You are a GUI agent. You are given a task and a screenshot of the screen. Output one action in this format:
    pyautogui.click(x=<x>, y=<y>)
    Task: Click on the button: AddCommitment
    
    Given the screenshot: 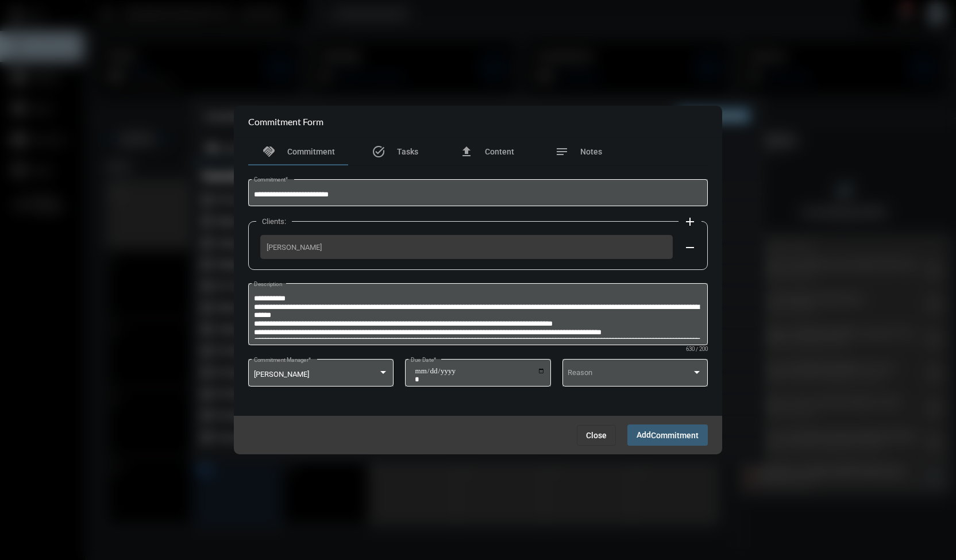 What is the action you would take?
    pyautogui.click(x=667, y=434)
    